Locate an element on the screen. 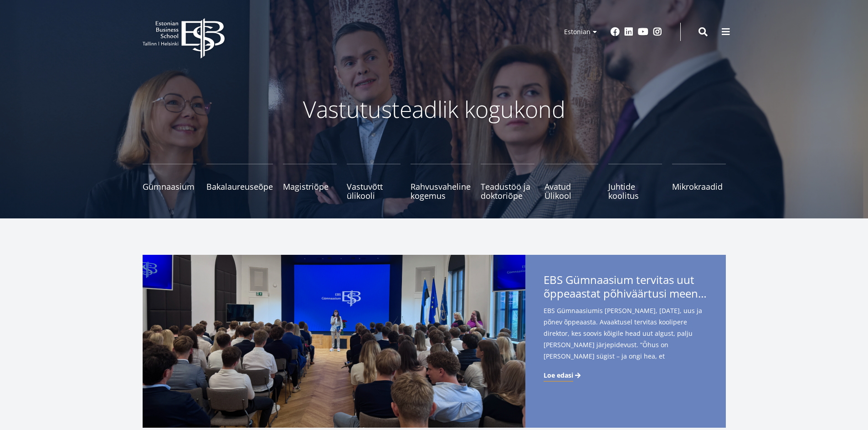 The image size is (868, 430). a: Vastuvõtt ülikooli is located at coordinates (373, 182).